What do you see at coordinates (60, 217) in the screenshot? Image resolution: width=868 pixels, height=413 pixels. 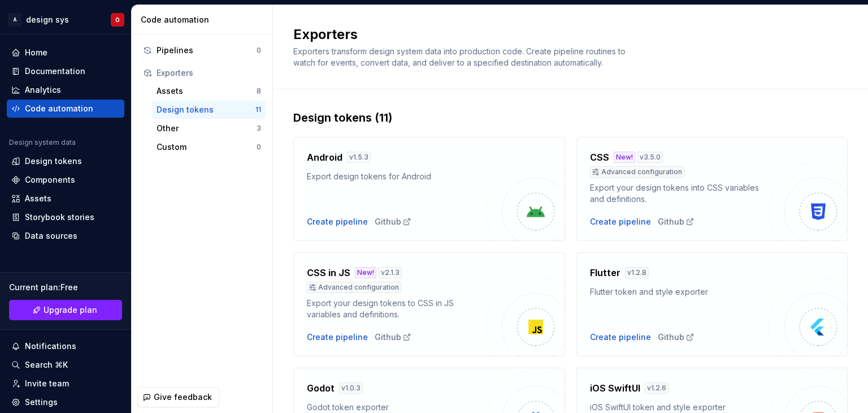 I see `div: Storybook stories` at bounding box center [60, 217].